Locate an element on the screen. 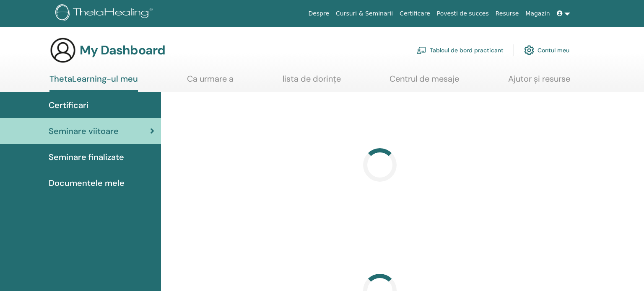  a: Centrul de mesaje is located at coordinates (424, 82).